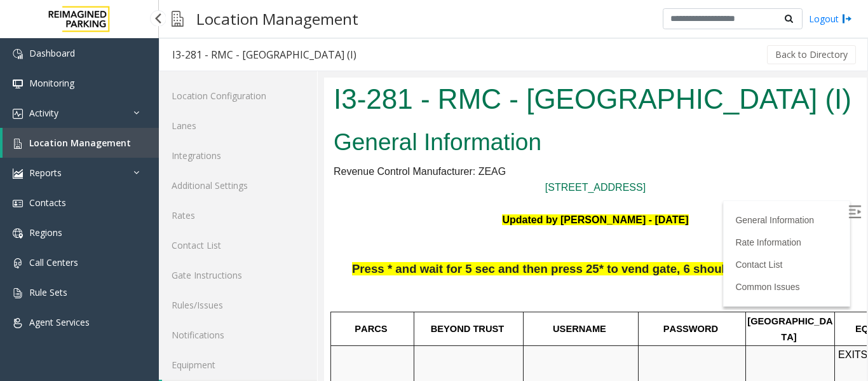  What do you see at coordinates (47, 202) in the screenshot?
I see `span: Contacts` at bounding box center [47, 202].